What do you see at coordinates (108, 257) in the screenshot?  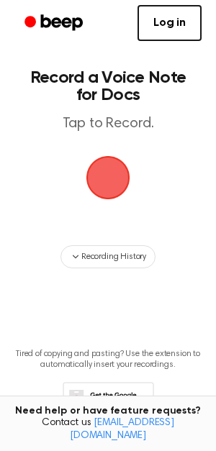 I see `button: Recording History` at bounding box center [108, 257].